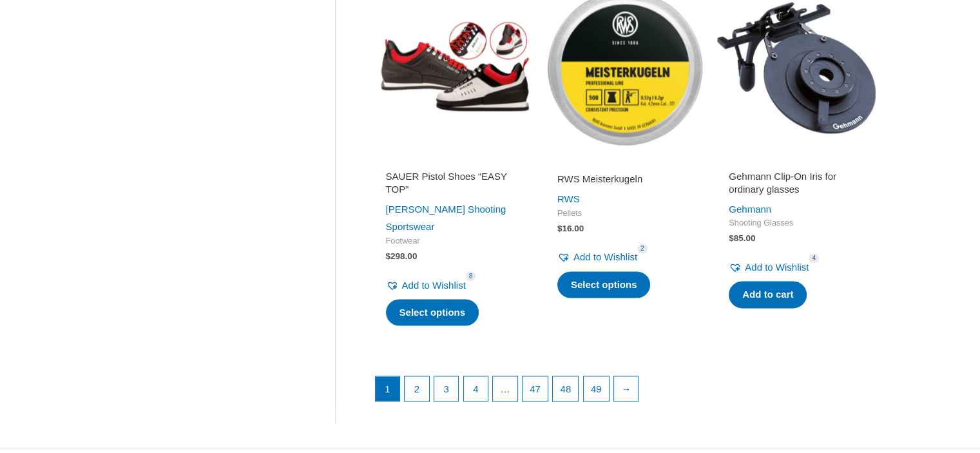  What do you see at coordinates (625, 179) in the screenshot?
I see `h2: RWS Meisterkugeln` at bounding box center [625, 179].